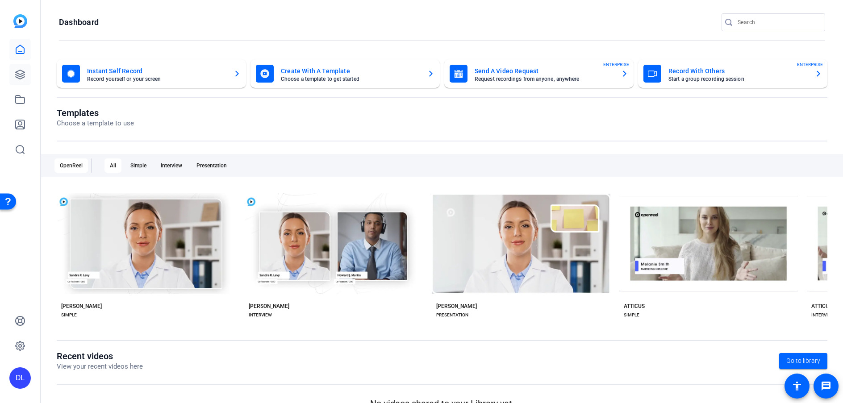 Image resolution: width=843 pixels, height=403 pixels. I want to click on div: Simple, so click(138, 166).